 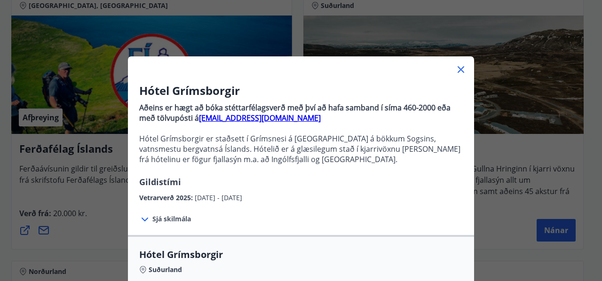 What do you see at coordinates (295, 113) in the screenshot?
I see `strong: Aðeins er hægt að bóka stéttarfélagsverð með því að hafa samband í síma 460-2000 eða með tölvupós...` at bounding box center [295, 113].